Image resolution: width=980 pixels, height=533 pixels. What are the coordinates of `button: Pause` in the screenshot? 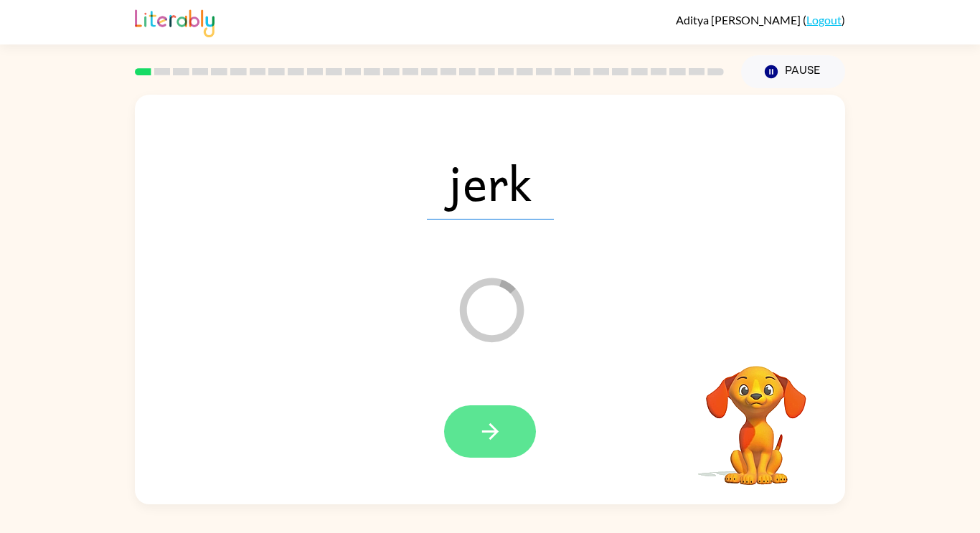 It's located at (793, 72).